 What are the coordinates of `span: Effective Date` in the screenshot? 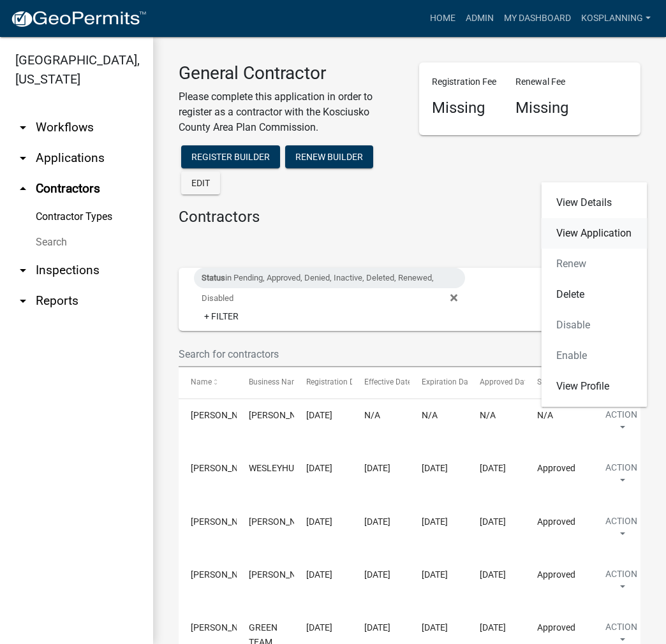 It's located at (388, 382).